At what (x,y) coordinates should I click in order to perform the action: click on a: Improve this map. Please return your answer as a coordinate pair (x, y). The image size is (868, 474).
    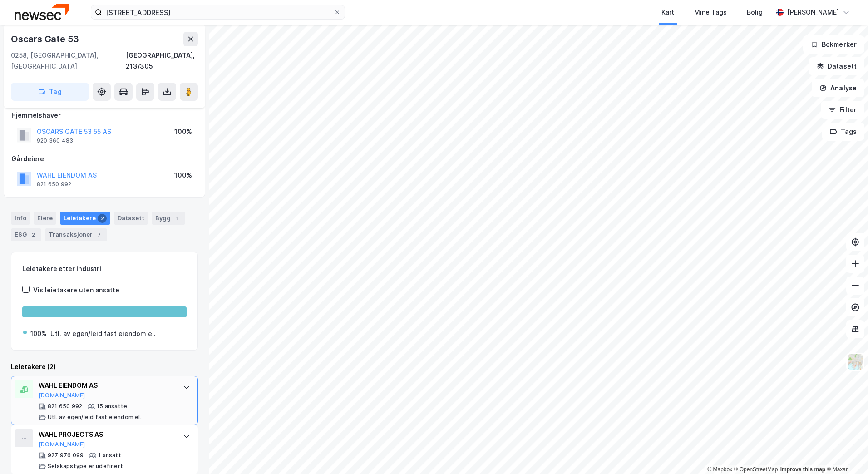
    Looking at the image, I should click on (803, 469).